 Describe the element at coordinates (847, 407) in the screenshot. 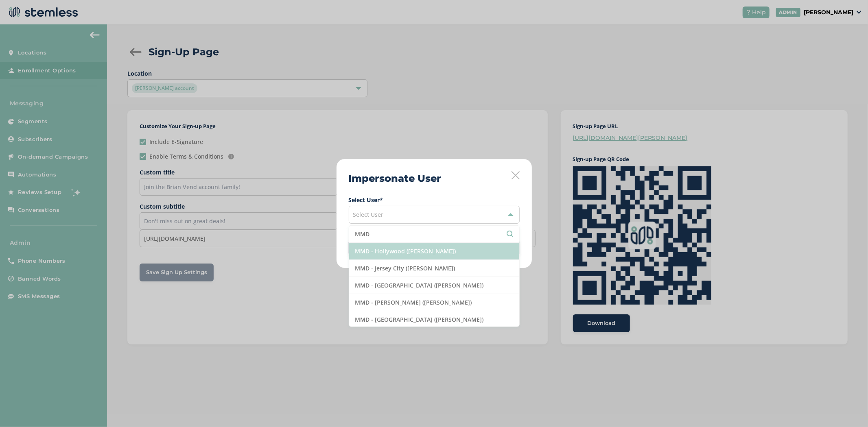

I see `div: Chat Widget` at that location.